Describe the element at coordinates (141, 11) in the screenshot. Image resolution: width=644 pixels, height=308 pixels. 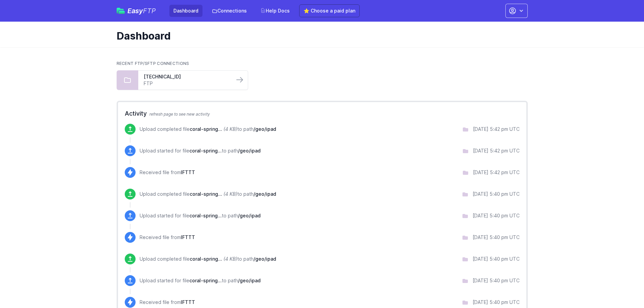
I see `span: Easy` at that location.